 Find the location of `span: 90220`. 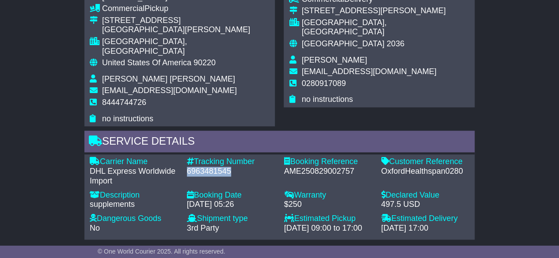

span: 90220 is located at coordinates (204, 63).